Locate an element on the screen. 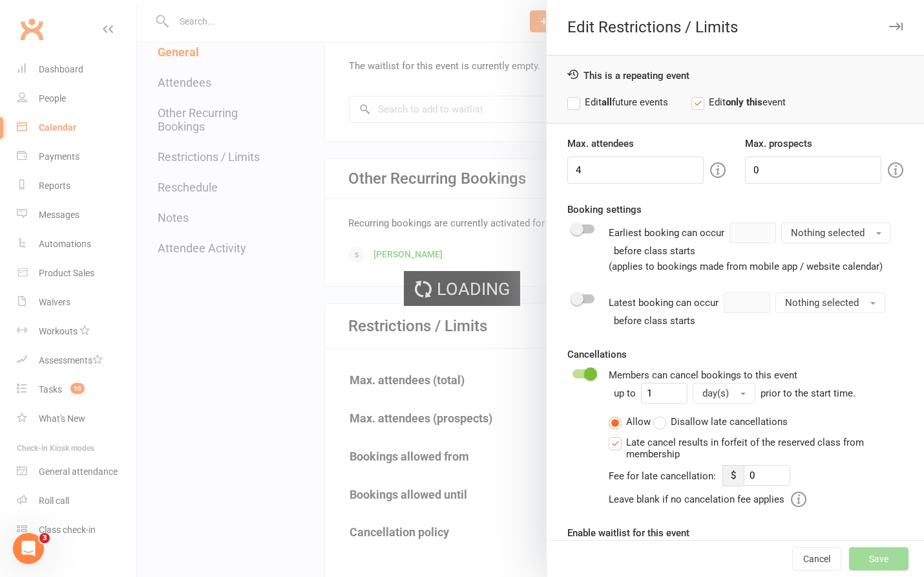 The image size is (924, 577). span: before class starts is located at coordinates (654, 321).